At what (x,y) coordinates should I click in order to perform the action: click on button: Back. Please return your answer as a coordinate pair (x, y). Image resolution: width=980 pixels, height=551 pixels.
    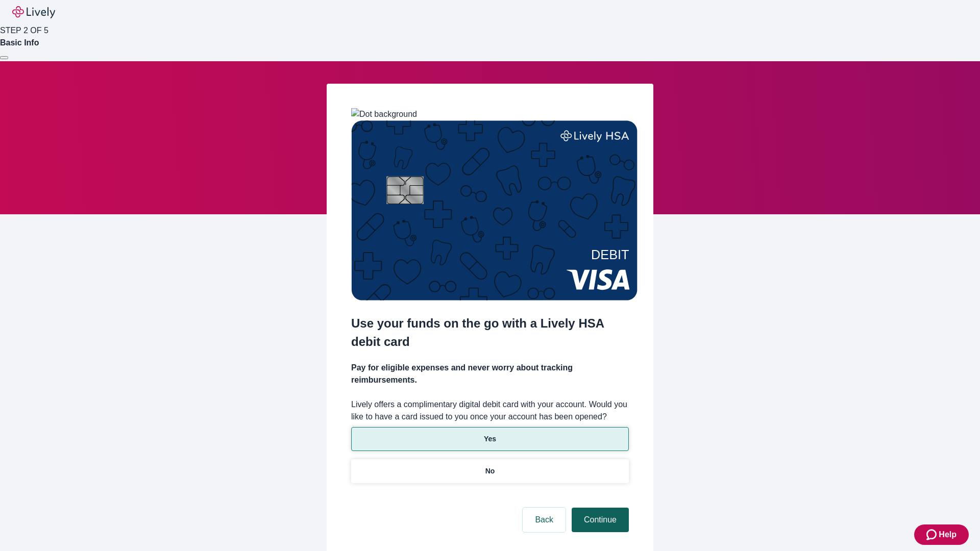
    Looking at the image, I should click on (544, 520).